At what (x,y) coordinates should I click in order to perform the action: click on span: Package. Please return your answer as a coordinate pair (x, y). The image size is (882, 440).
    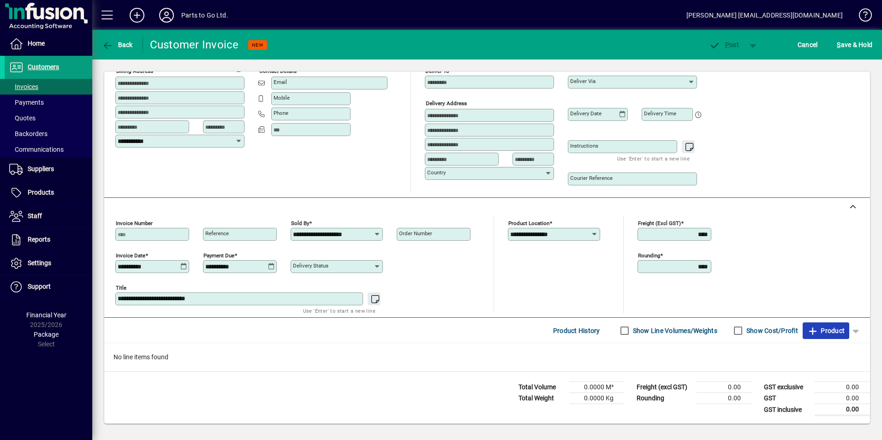
    Looking at the image, I should click on (46, 334).